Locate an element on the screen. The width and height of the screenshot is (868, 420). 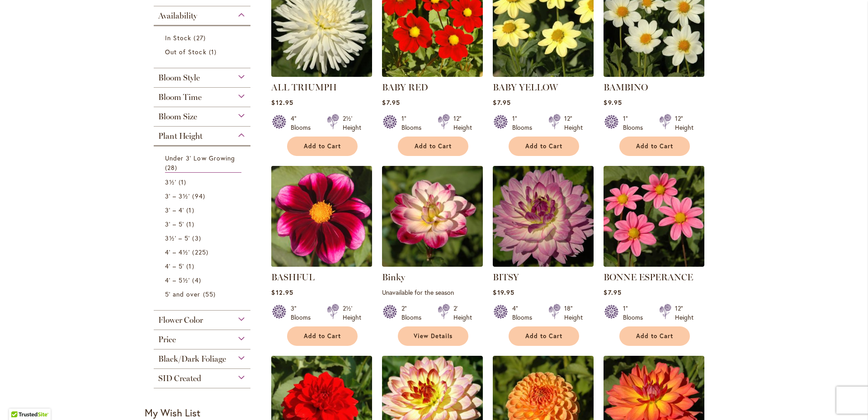
div: 2' Height is located at coordinates (463, 313).